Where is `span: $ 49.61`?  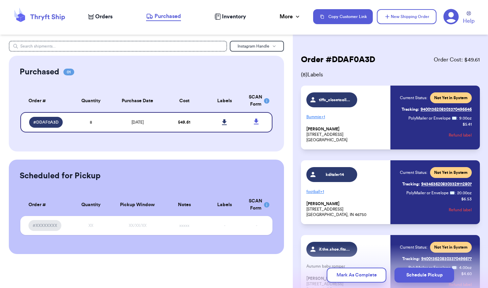 span: $ 49.61 is located at coordinates (184, 122).